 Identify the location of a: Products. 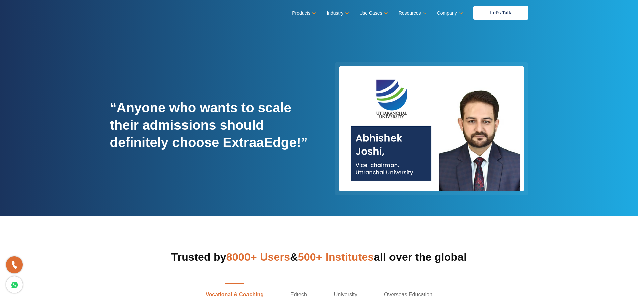
(304, 13).